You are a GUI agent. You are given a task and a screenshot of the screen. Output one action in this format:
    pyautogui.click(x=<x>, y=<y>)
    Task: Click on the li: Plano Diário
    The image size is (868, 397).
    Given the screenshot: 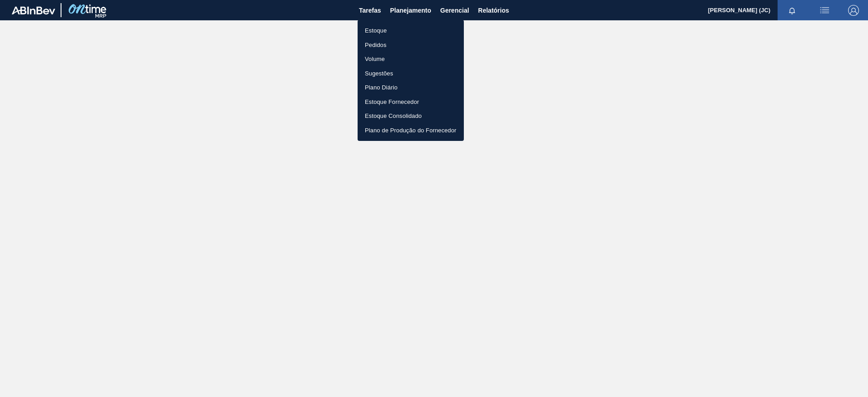 What is the action you would take?
    pyautogui.click(x=411, y=88)
    